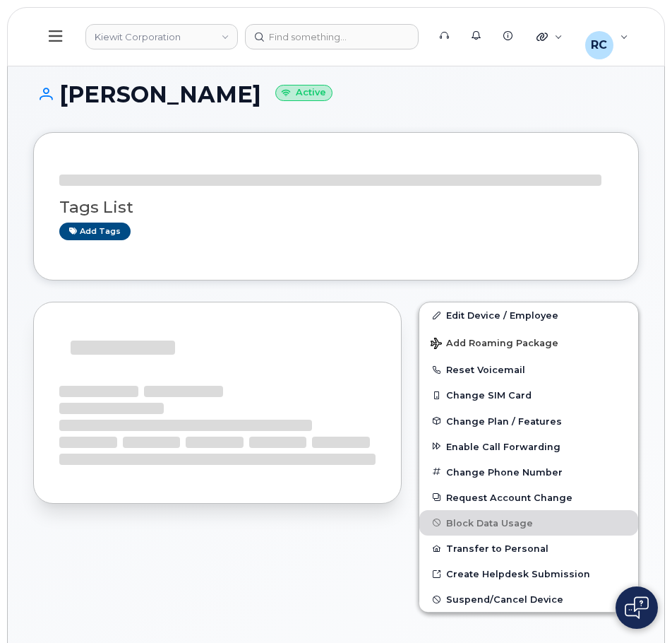  I want to click on button: Change Phone Number, so click(528, 472).